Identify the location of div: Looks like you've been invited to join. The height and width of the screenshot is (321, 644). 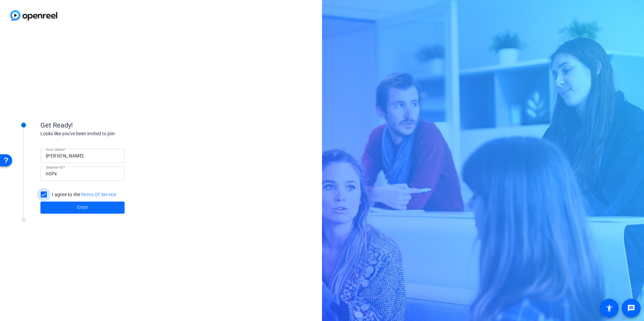
(108, 133).